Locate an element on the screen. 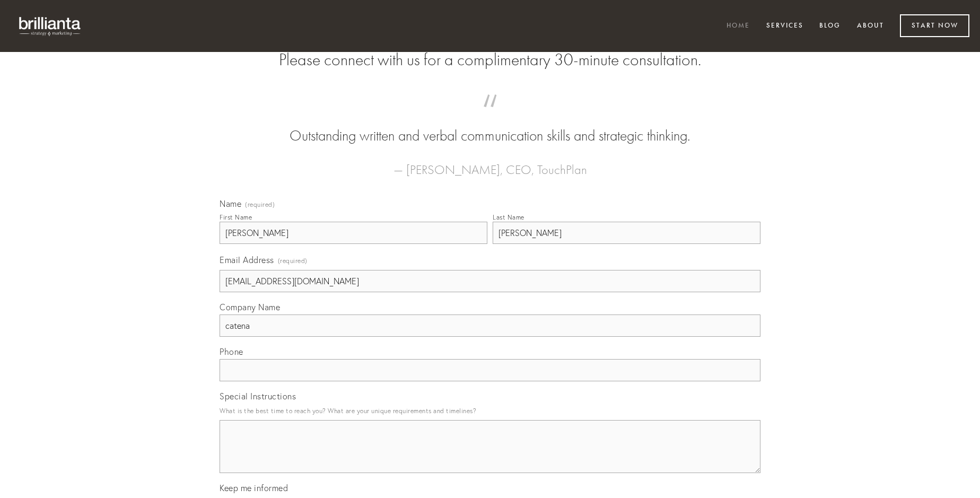 The image size is (980, 498). span: Phone is located at coordinates (231, 351).